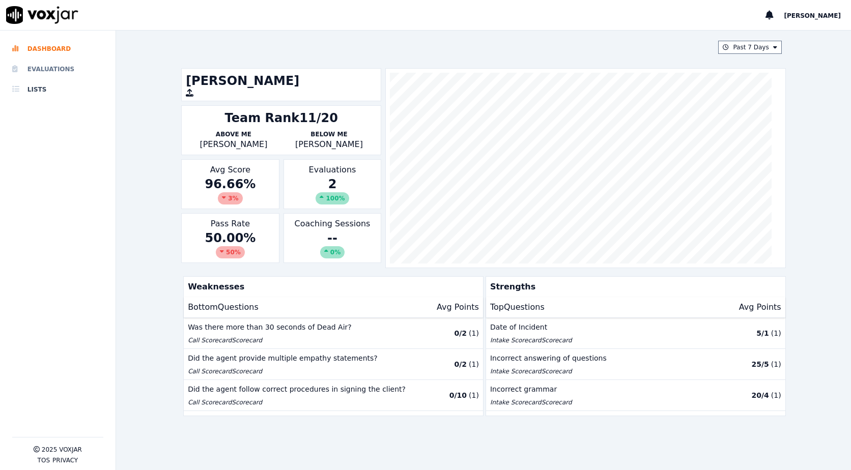  What do you see at coordinates (332, 198) in the screenshot?
I see `div: 100 %` at bounding box center [332, 198].